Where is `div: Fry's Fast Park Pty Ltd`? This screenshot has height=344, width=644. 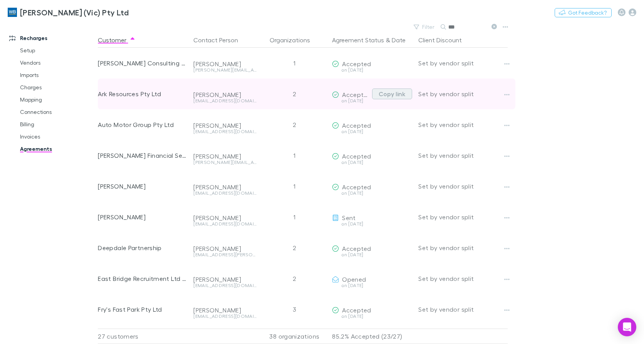 div: Fry's Fast Park Pty Ltd is located at coordinates (143, 309).